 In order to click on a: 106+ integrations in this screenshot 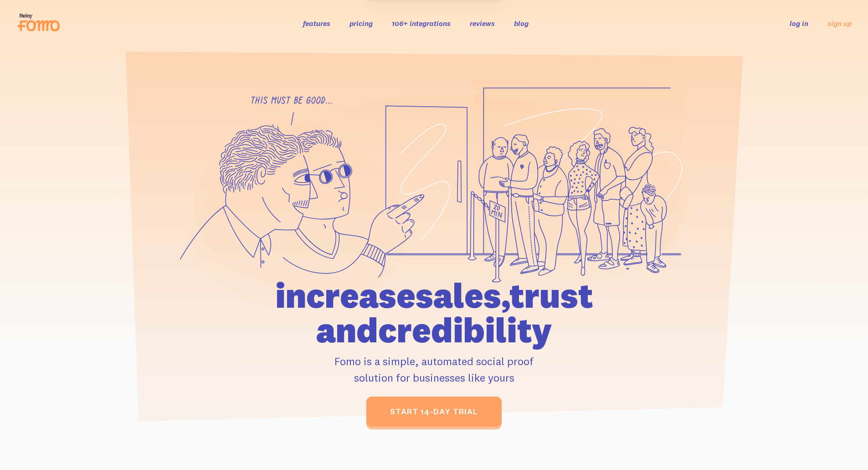, I will do `click(421, 23)`.